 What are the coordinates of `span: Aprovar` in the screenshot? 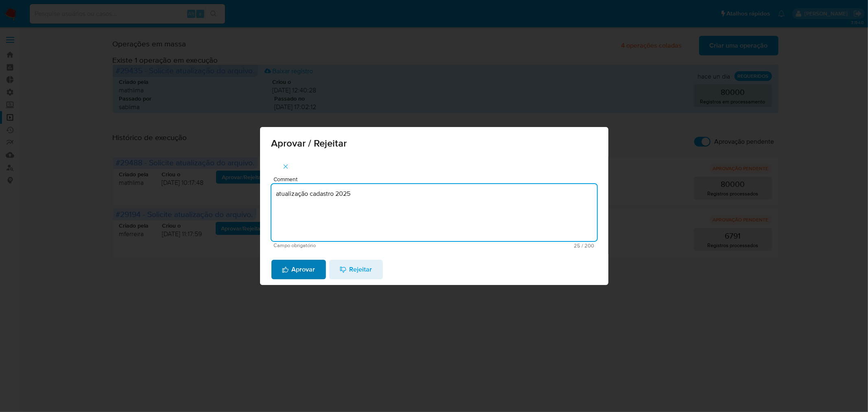 It's located at (299, 269).